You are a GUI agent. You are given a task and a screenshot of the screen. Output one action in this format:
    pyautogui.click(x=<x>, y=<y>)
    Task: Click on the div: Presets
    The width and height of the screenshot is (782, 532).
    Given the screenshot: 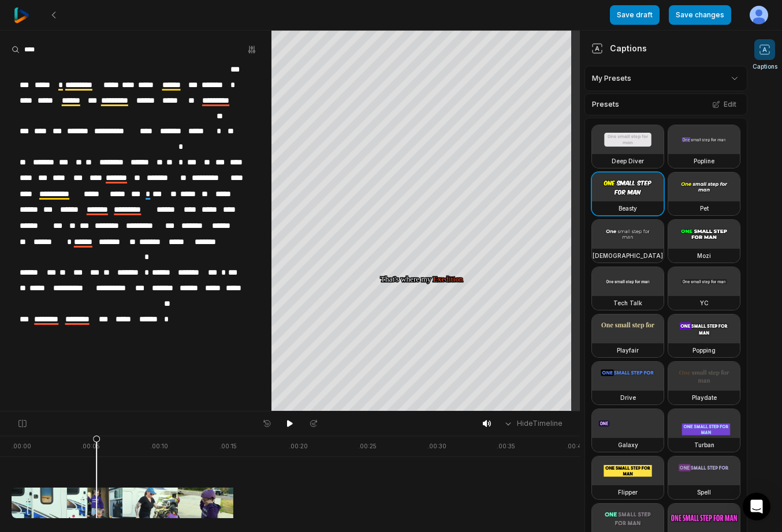 What is the action you would take?
    pyautogui.click(x=666, y=104)
    